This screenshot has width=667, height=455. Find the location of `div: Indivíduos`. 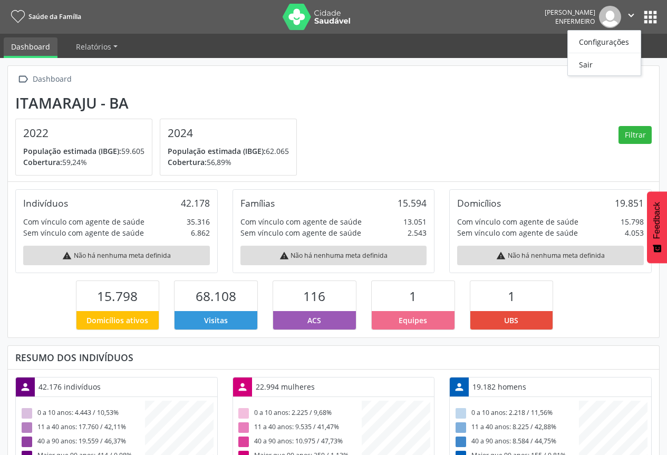

div: Indivíduos is located at coordinates (45, 203).